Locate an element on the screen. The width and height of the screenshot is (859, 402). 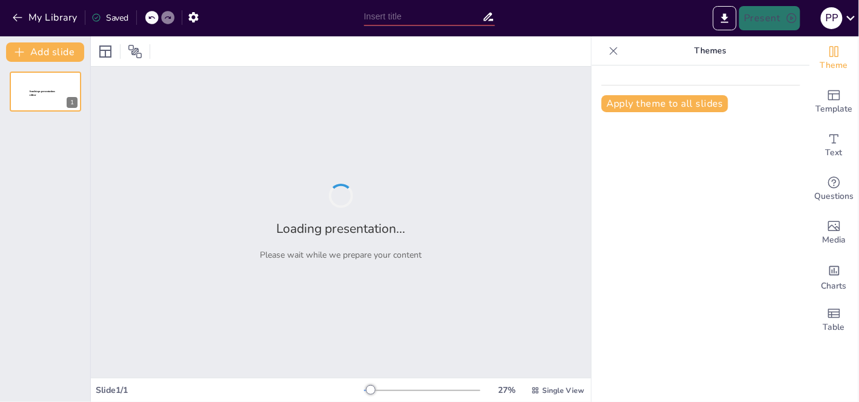
span: Theme is located at coordinates (834, 65).